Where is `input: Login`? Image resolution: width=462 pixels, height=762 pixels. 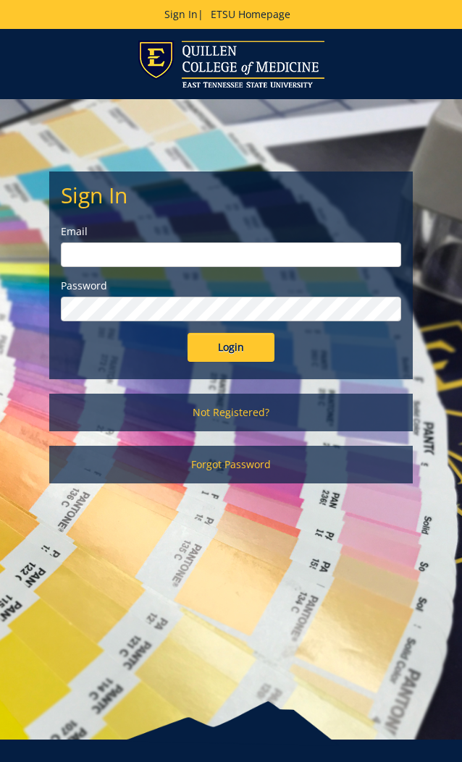
input: Login is located at coordinates (231, 347).